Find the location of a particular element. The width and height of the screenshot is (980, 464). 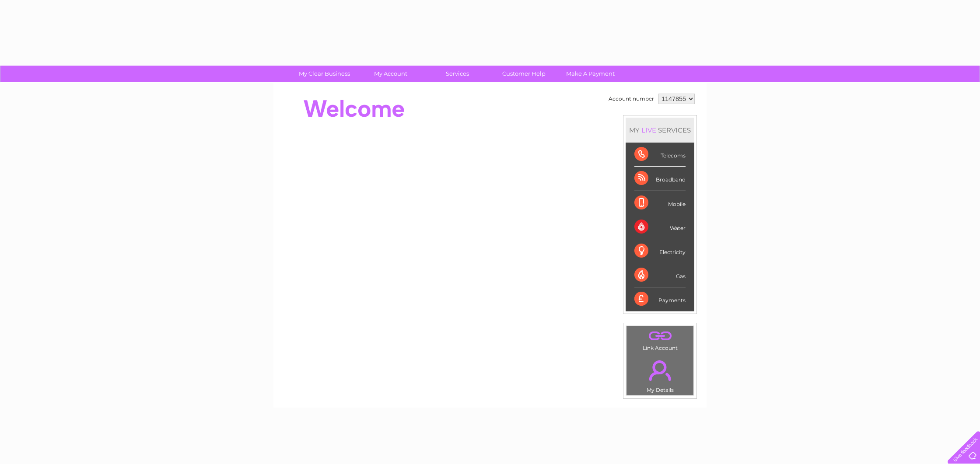

div: Telecoms is located at coordinates (660, 154).